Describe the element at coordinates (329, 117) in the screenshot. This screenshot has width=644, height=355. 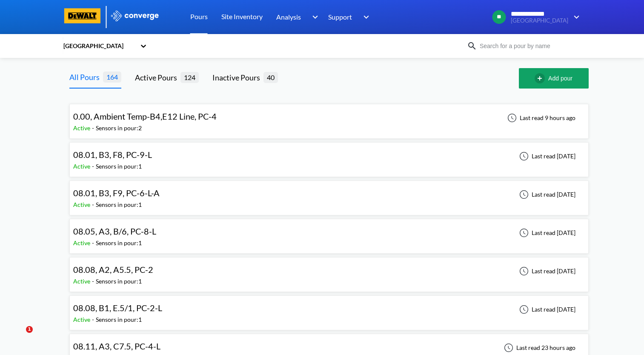
I see `a: 0.00, Ambient Temp-B4,E12 Line, PC-4Active-Sensors in pour:2Last read 9 hours ago` at that location.